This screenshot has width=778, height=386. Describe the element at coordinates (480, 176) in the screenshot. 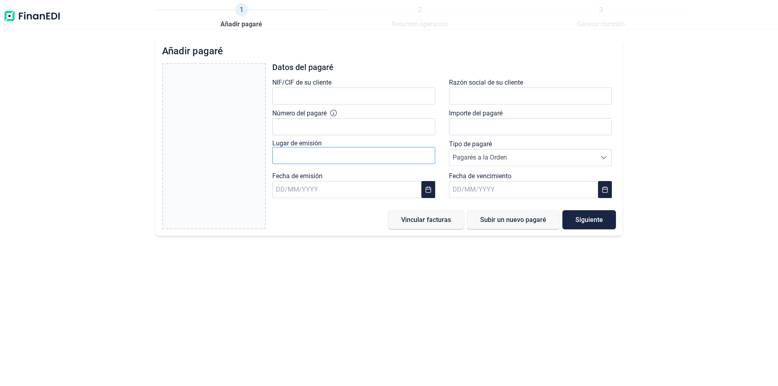

I see `label: Fecha de vencimiento` at that location.